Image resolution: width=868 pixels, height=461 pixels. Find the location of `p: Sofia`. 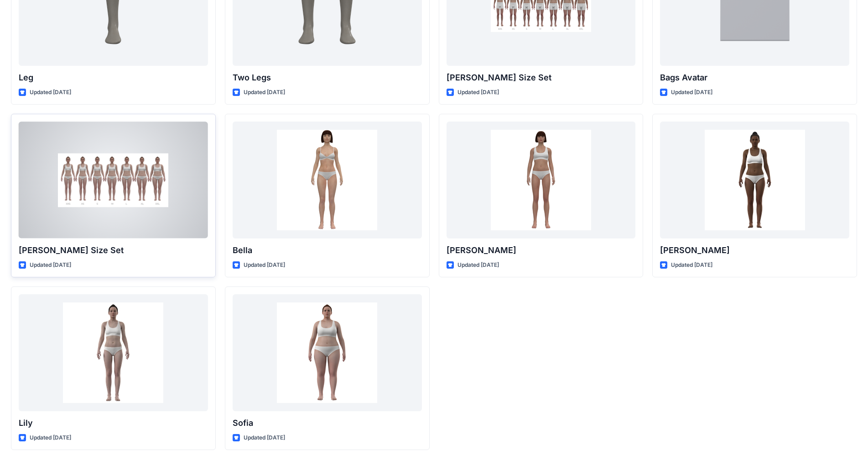

p: Sofia is located at coordinates (327, 423).